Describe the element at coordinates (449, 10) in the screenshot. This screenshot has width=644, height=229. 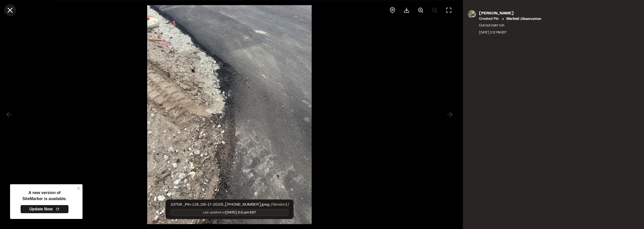
I see `button: Toggle Fullscreen` at that location.